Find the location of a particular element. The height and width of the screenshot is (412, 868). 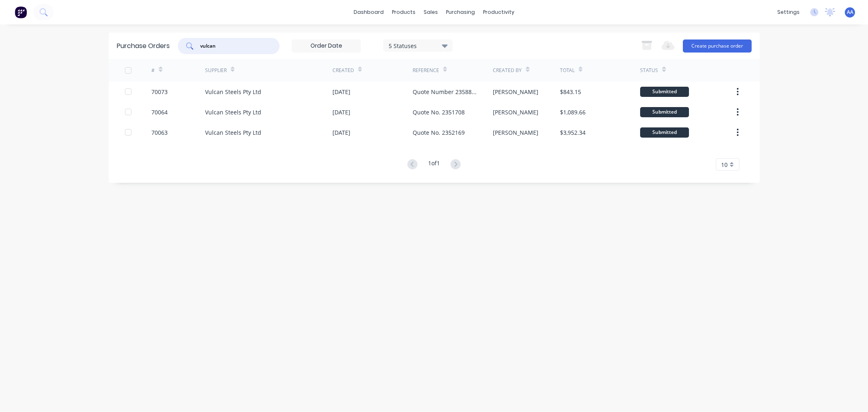

div: Purchase Orders is located at coordinates (143, 46).